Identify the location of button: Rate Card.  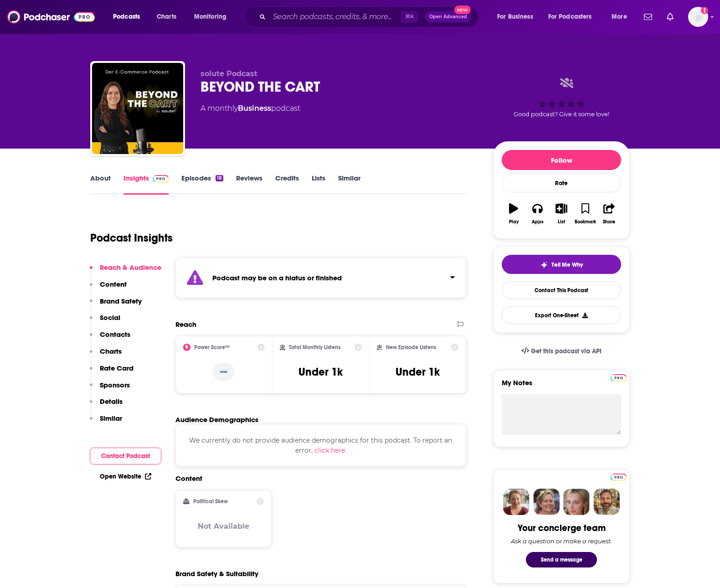
(112, 372).